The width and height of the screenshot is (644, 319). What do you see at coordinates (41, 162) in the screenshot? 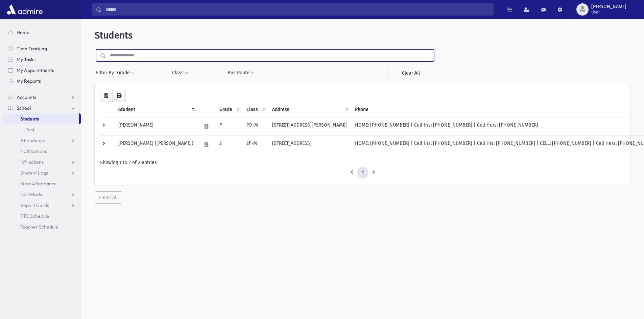
I see `a: Infractions` at bounding box center [41, 162].